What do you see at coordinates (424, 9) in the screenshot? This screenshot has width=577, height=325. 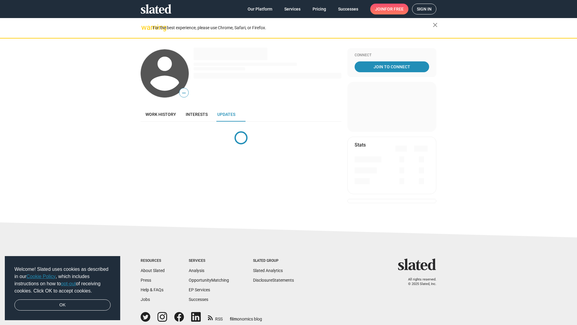 I see `span: Sign in` at bounding box center [424, 9].